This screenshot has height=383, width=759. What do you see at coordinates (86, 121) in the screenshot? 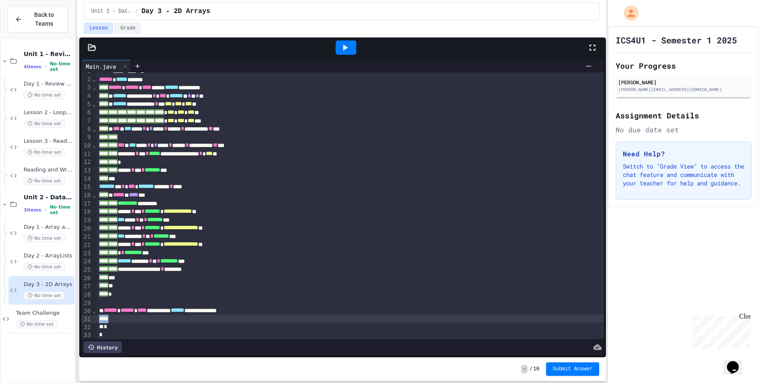
I see `div: 7` at bounding box center [86, 121].